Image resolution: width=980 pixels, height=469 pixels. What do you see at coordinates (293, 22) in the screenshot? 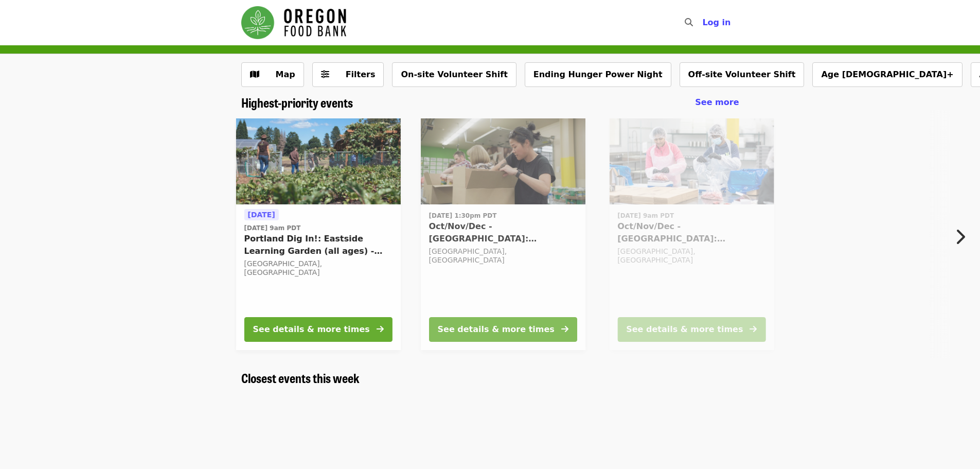
I see `img: Oregon Food Bank - Home` at bounding box center [293, 22].